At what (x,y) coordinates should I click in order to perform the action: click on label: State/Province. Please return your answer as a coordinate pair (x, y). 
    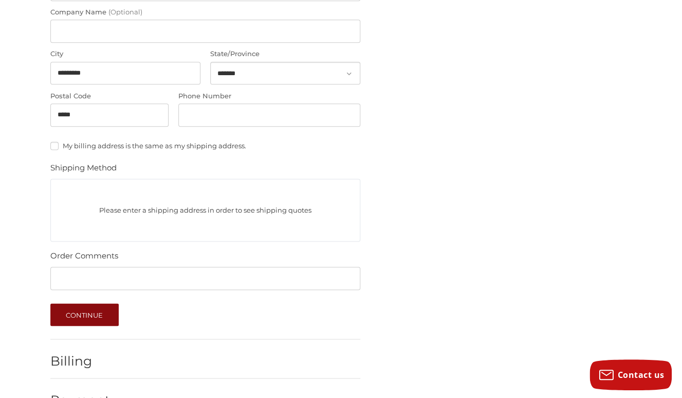
    Looking at the image, I should click on (285, 54).